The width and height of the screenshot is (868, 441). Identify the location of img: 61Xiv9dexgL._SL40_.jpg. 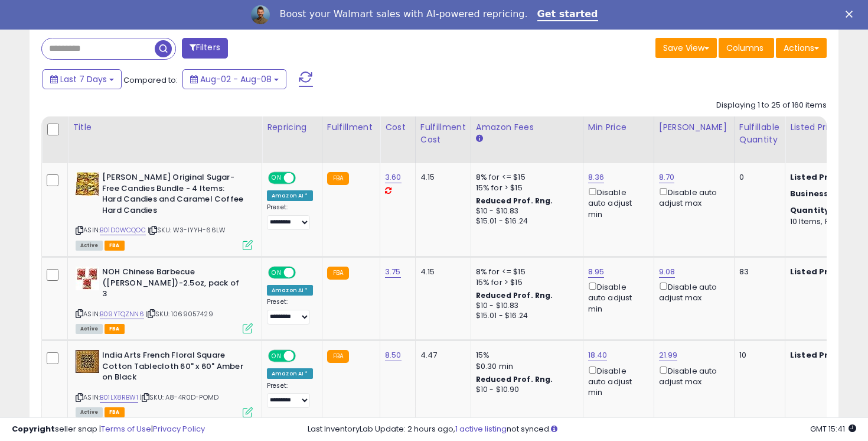
(87, 361).